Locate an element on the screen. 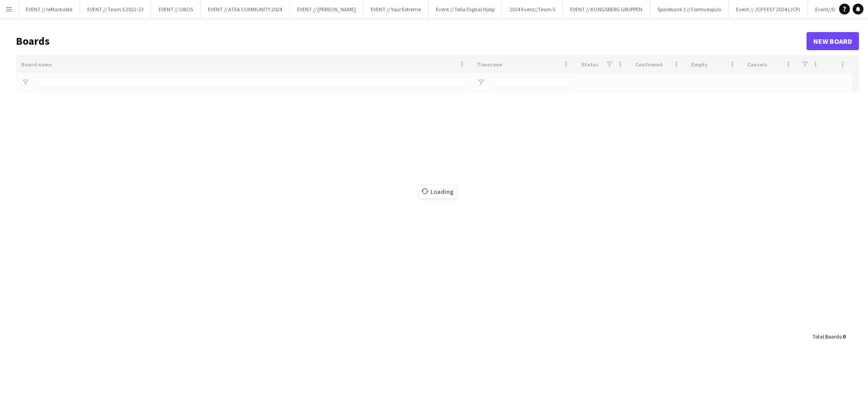 This screenshot has height=409, width=868. button: EVENT // Team 5 2022-23 is located at coordinates (116, 9).